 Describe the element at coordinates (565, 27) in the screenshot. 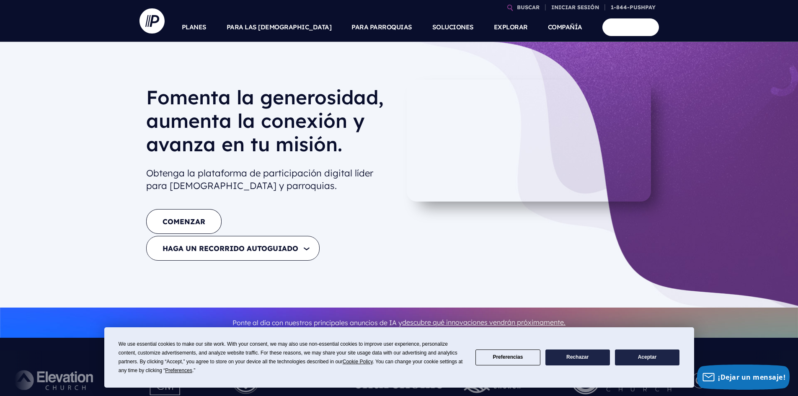

I see `font: COMPAÑÍA` at that location.